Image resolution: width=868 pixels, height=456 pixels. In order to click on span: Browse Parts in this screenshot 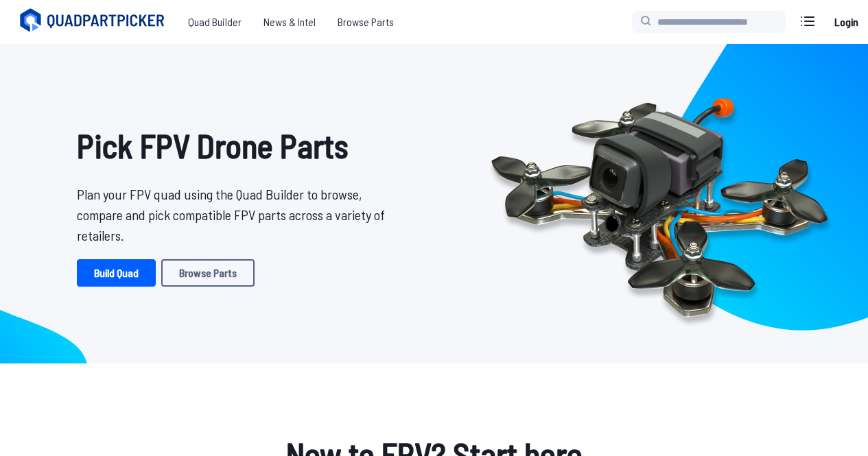, I will do `click(366, 22)`.